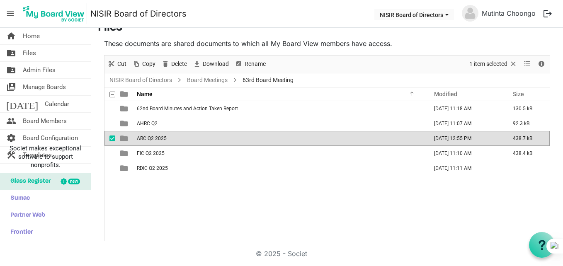 Image resolution: width=563 pixels, height=266 pixels. Describe the element at coordinates (211, 64) in the screenshot. I see `button: Download` at that location.